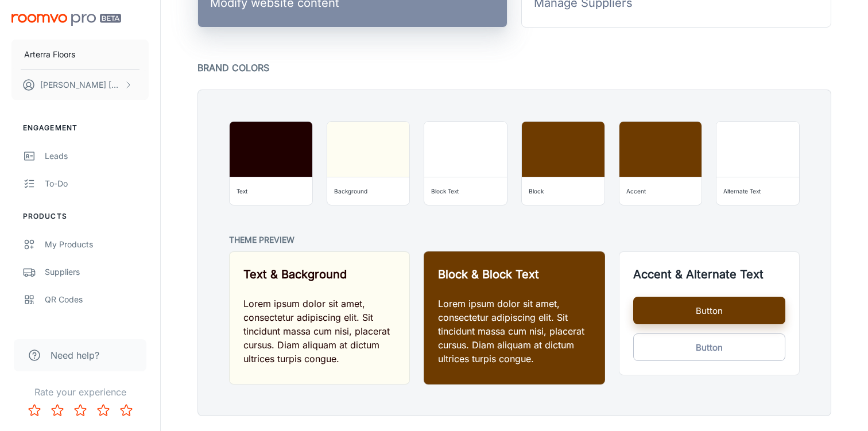  Describe the element at coordinates (96, 300) in the screenshot. I see `div: QR Codes` at that location.